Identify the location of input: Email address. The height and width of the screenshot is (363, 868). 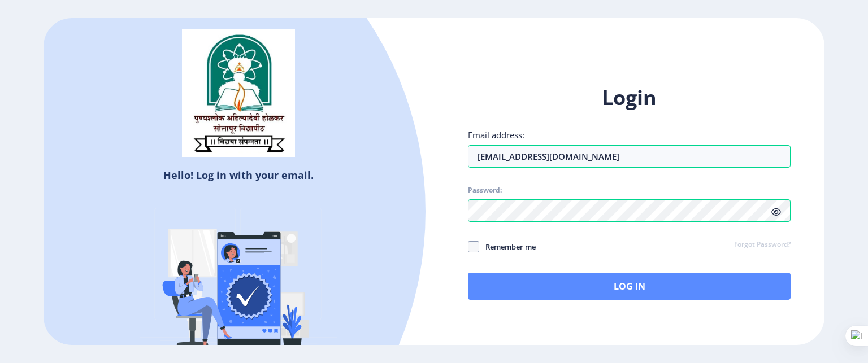
(629, 156).